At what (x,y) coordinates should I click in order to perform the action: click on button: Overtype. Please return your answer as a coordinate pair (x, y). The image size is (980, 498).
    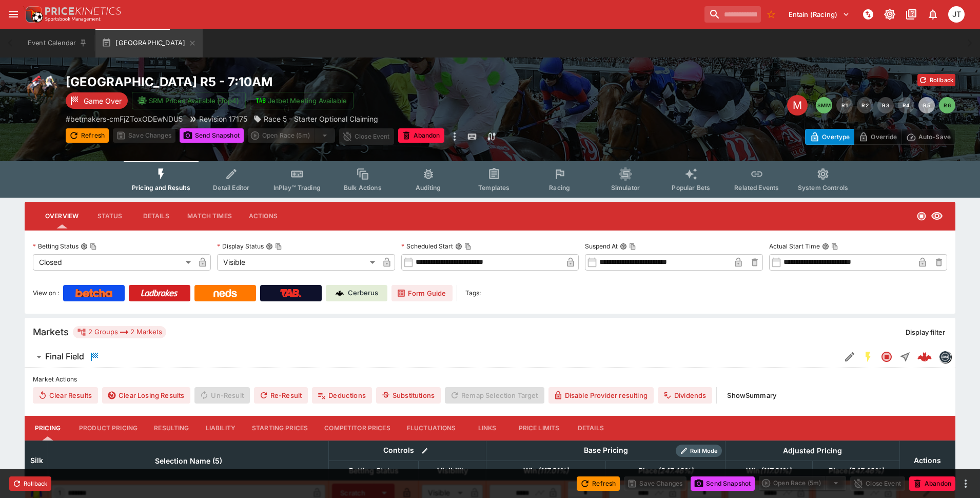
    Looking at the image, I should click on (830, 137).